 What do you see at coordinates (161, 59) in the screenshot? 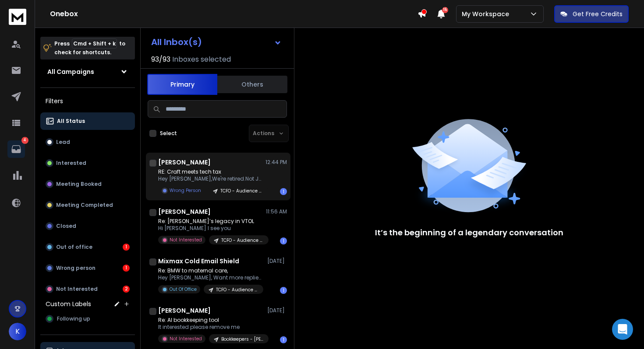
I see `span: 93 / 93` at bounding box center [161, 59].